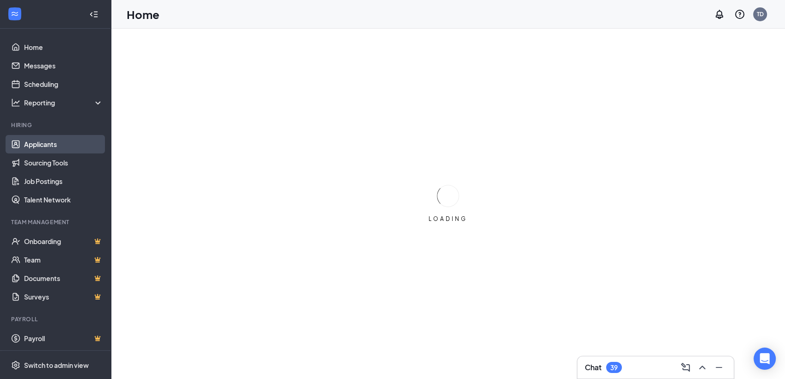 The image size is (785, 379). Describe the element at coordinates (686, 368) in the screenshot. I see `button: ComposeMessage` at that location.